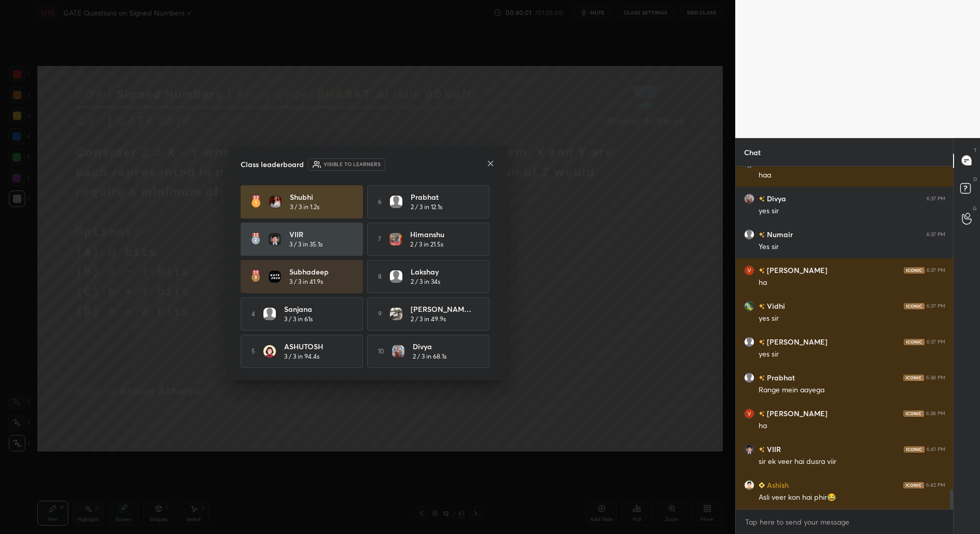 The width and height of the screenshot is (980, 534). What do you see at coordinates (775, 306) in the screenshot?
I see `h6: Vidhi` at bounding box center [775, 306].